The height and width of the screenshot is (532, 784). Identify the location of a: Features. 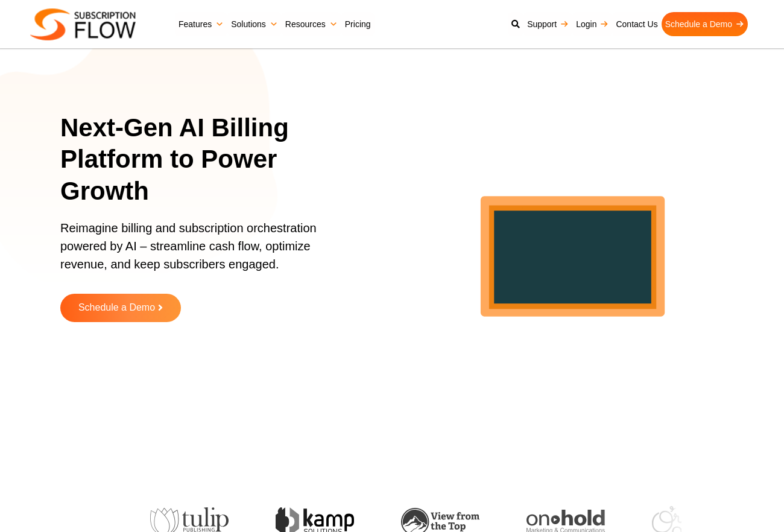
(201, 24).